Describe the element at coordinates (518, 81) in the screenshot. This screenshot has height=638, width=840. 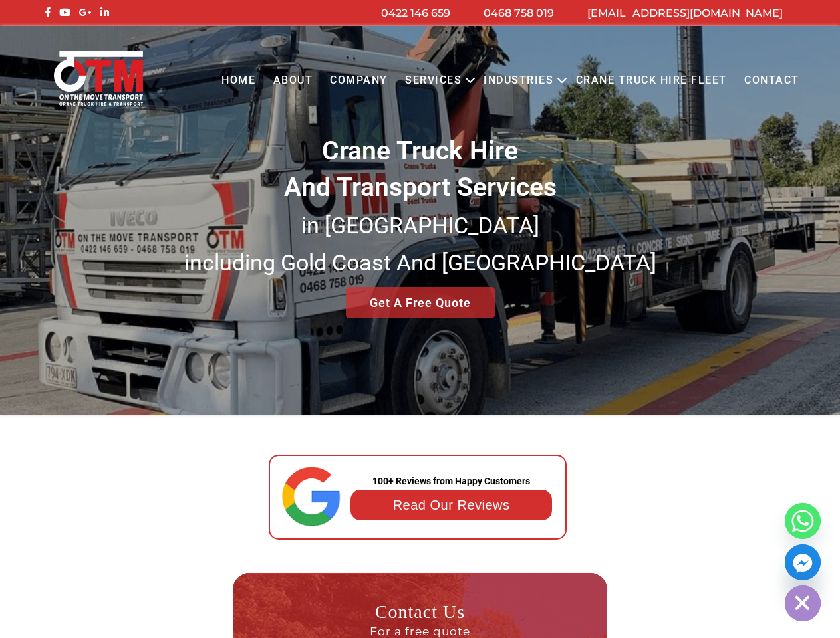
I see `a: Industries` at that location.